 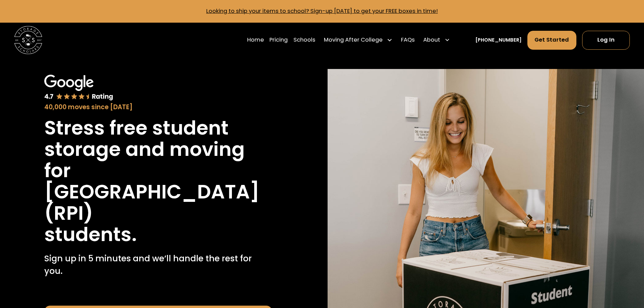 I want to click on a: Pricing, so click(x=279, y=40).